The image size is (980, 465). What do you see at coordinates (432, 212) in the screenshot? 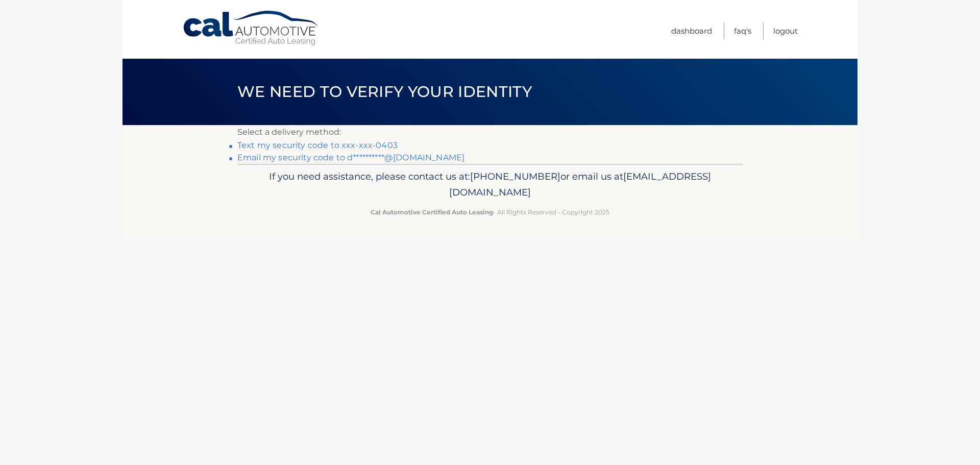
I see `strong: Cal Automotive Certified Auto Leasing` at bounding box center [432, 212].